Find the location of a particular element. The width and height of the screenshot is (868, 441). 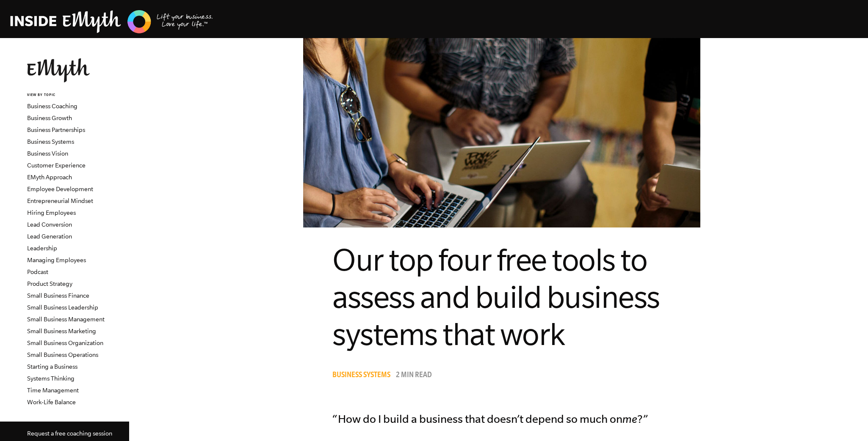

a: Hiring Employees is located at coordinates (52, 213).